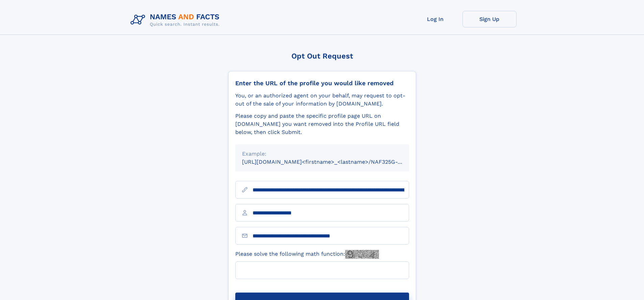 The width and height of the screenshot is (644, 300). Describe the element at coordinates (322, 56) in the screenshot. I see `div: Opt Out Request` at that location.